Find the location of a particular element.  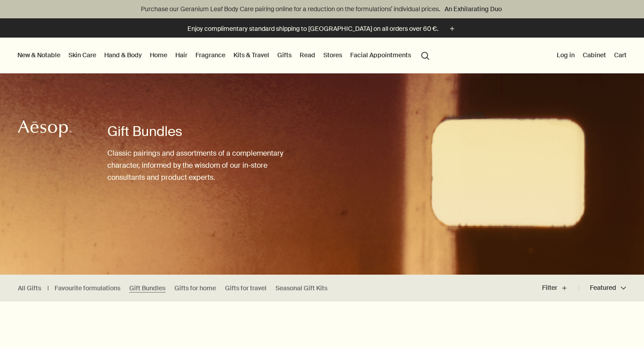

a: Cabinet is located at coordinates (594, 55).